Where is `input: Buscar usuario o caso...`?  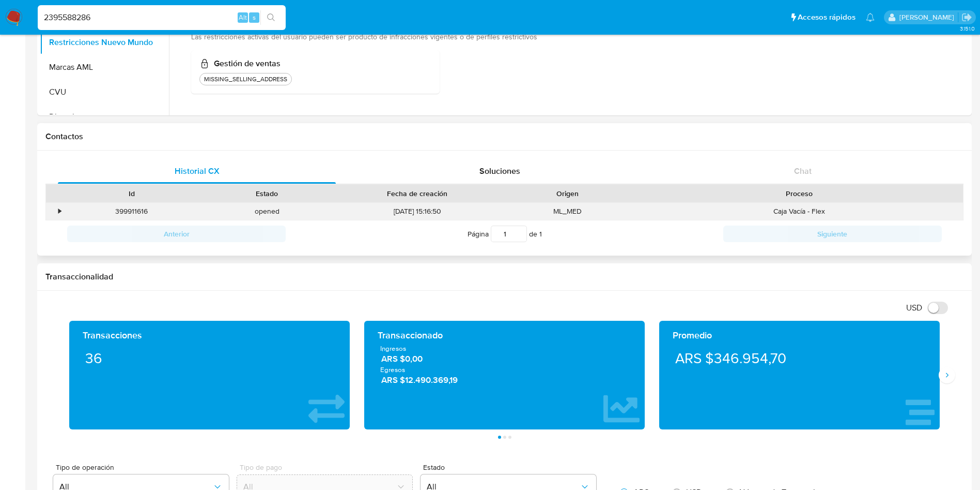 input: Buscar usuario o caso... is located at coordinates (161, 18).